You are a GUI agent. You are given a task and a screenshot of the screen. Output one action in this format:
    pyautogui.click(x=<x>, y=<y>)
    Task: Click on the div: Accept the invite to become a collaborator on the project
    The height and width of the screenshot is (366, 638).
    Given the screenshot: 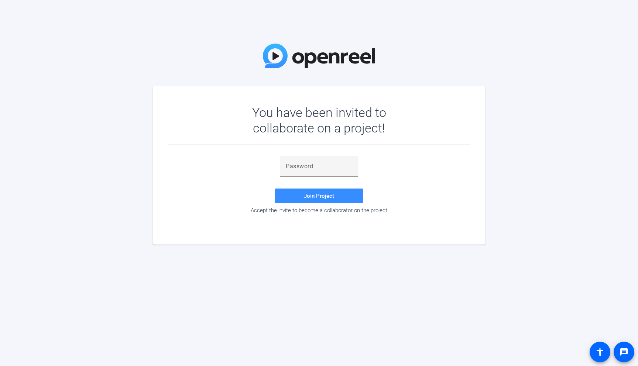 What is the action you would take?
    pyautogui.click(x=319, y=211)
    